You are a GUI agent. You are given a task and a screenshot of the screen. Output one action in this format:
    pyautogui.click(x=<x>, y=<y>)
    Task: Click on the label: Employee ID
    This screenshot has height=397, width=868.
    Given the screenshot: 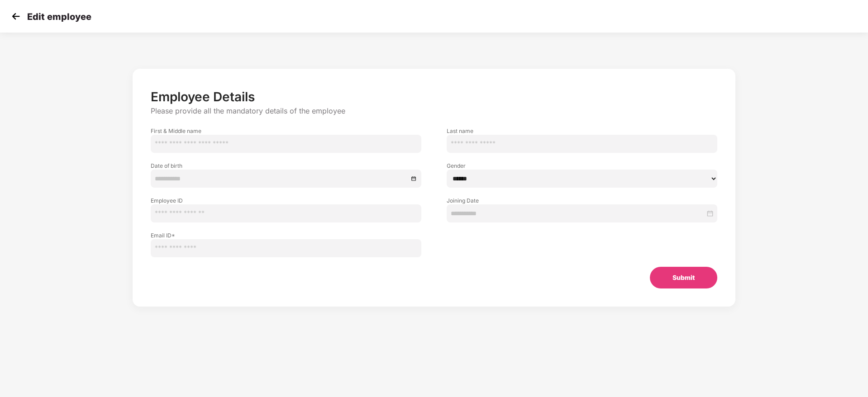 What is the action you would take?
    pyautogui.click(x=286, y=200)
    